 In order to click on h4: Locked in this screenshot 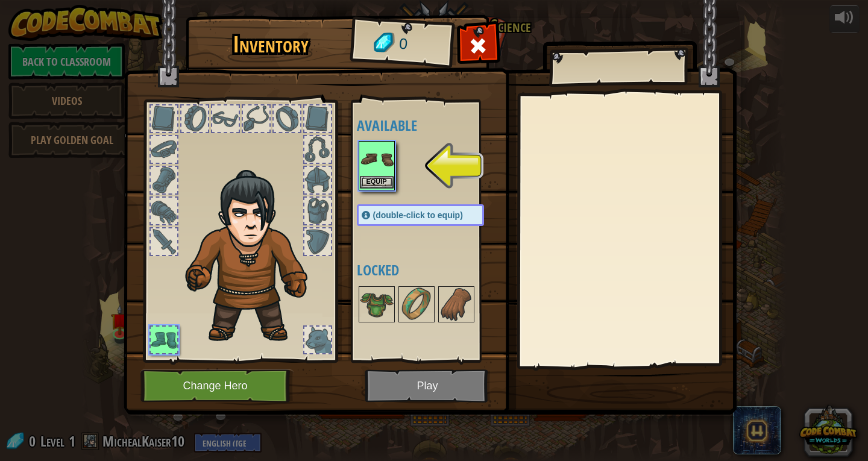, I will do `click(432, 270)`.